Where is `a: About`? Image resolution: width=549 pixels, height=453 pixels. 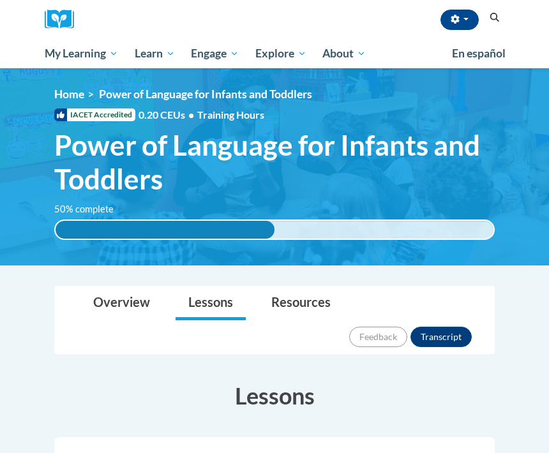
a: About is located at coordinates (344, 54).